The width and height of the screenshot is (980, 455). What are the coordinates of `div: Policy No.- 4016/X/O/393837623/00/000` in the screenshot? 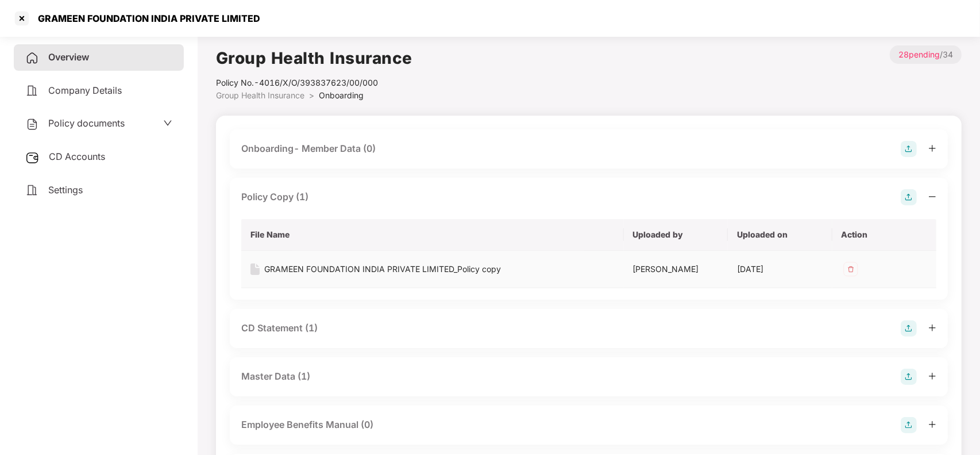 It's located at (314, 83).